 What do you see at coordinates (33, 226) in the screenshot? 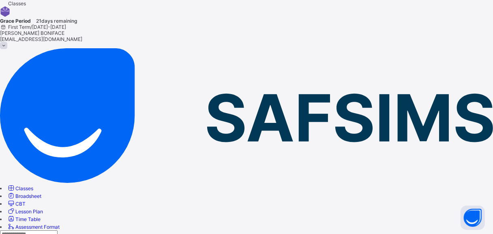
I see `a: Assessment Format` at bounding box center [33, 226].